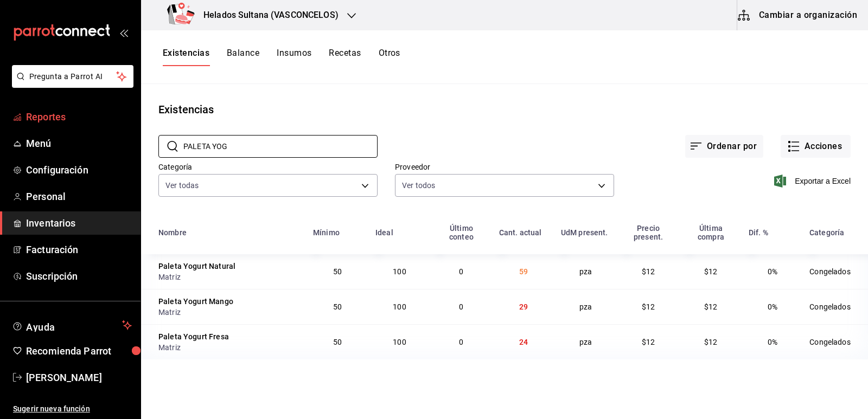  I want to click on div: Ideal, so click(384, 233).